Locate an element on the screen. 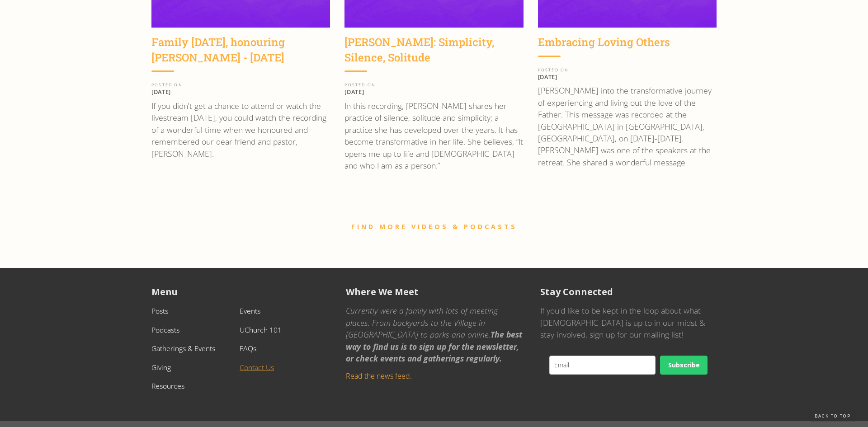  a: UChurch 101 is located at coordinates (261, 330).